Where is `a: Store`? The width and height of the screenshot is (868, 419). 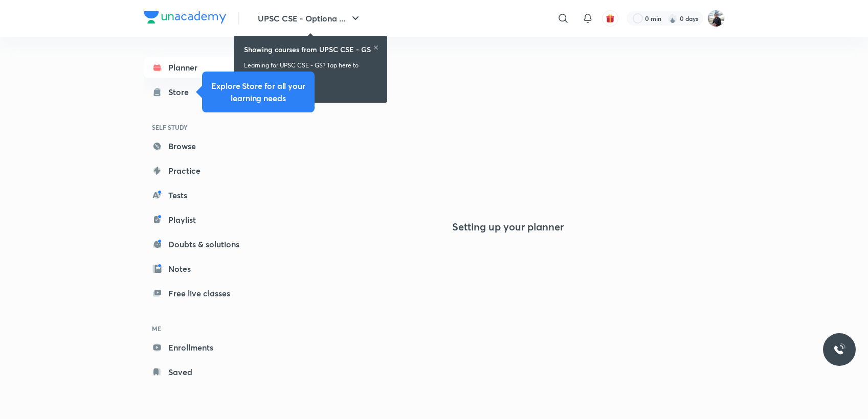
a: Store is located at coordinates (203, 92).